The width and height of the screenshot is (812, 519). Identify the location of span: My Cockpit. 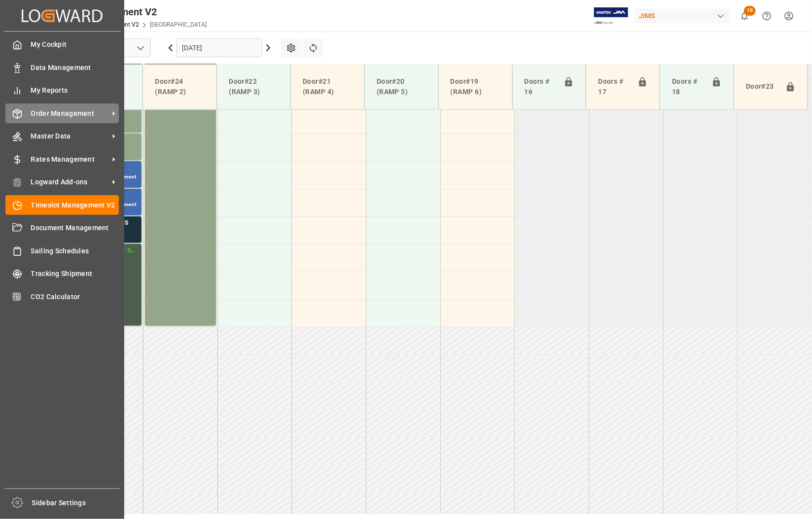
(75, 45).